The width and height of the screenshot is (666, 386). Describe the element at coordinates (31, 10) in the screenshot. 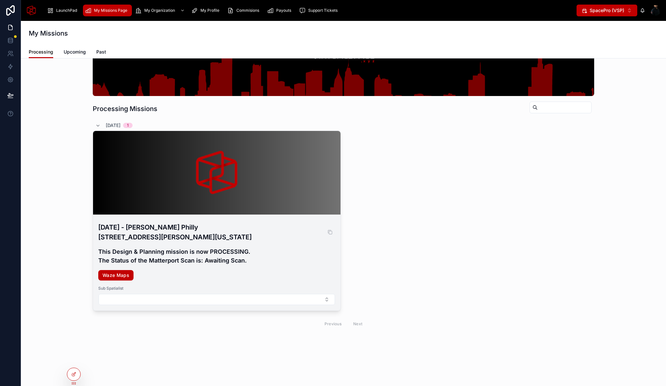

I see `img: App logo` at that location.